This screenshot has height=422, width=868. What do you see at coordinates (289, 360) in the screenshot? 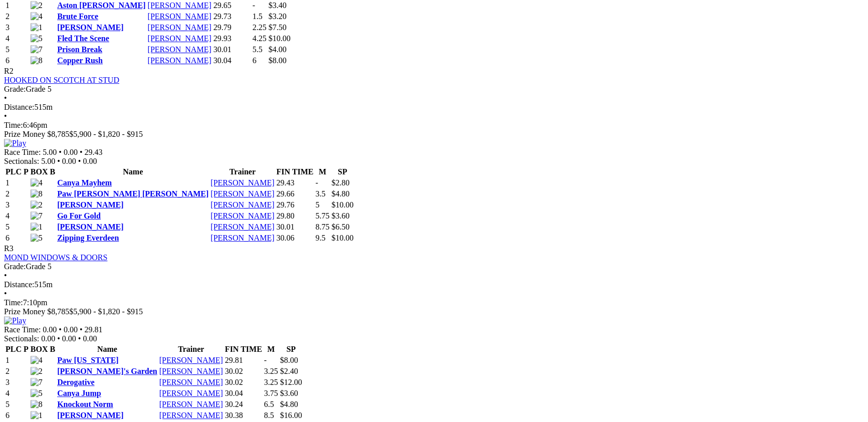
I see `span: $8.00` at bounding box center [289, 360].